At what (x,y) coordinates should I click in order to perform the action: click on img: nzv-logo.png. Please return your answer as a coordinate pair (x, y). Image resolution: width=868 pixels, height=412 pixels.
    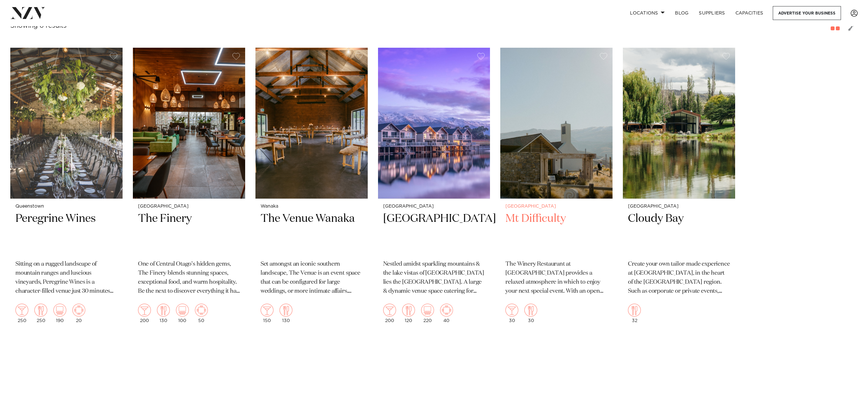
    Looking at the image, I should click on (27, 13).